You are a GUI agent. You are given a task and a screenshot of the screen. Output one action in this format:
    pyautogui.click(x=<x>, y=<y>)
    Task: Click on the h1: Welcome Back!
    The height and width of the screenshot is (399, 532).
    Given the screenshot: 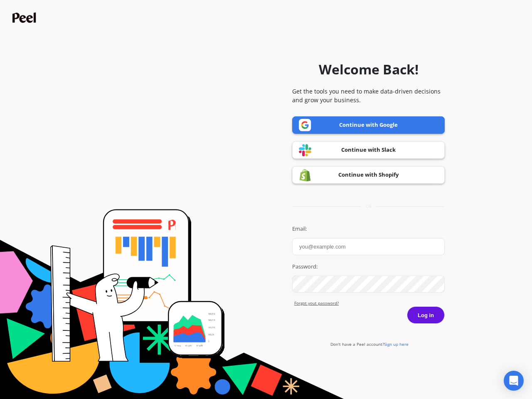 What is the action you would take?
    pyautogui.click(x=368, y=69)
    